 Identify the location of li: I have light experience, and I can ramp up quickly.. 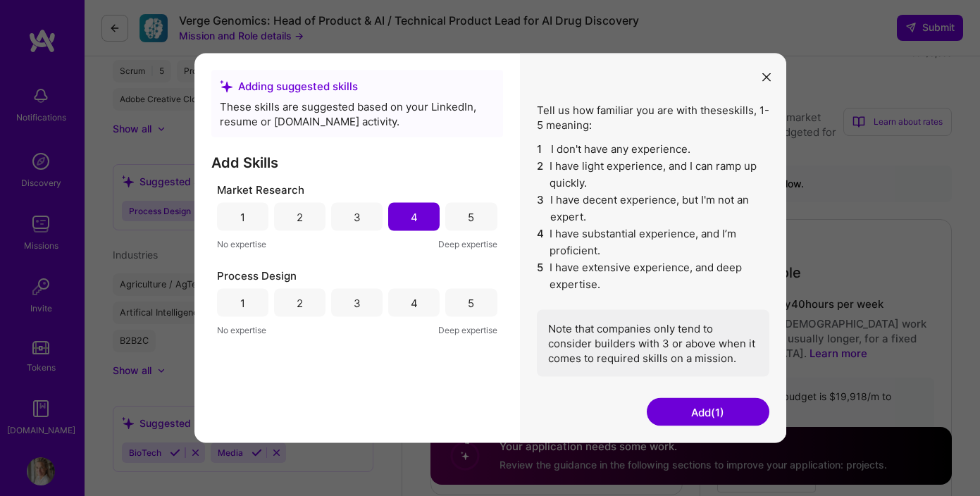
(653, 175).